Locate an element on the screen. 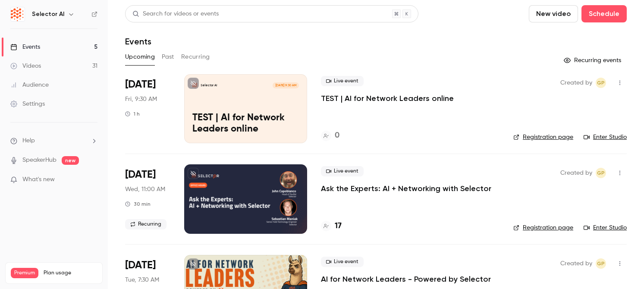 This screenshot has height=289, width=644. li: help-dropdown-opener is located at coordinates (54, 141).